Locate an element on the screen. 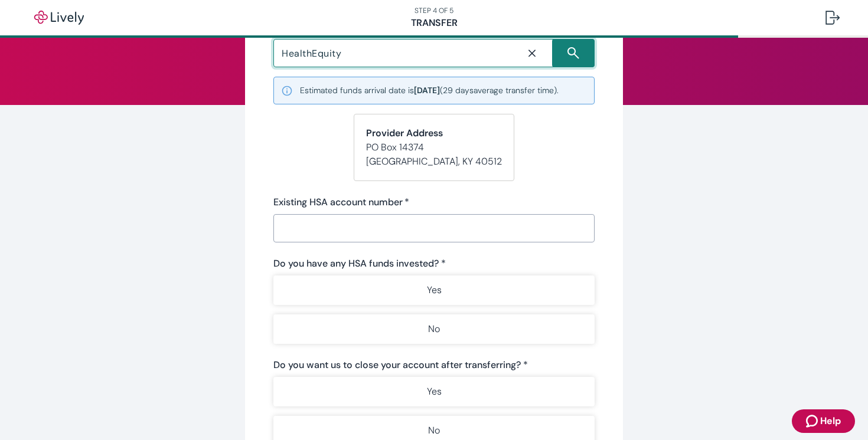  strong: Provider Address is located at coordinates (404, 132).